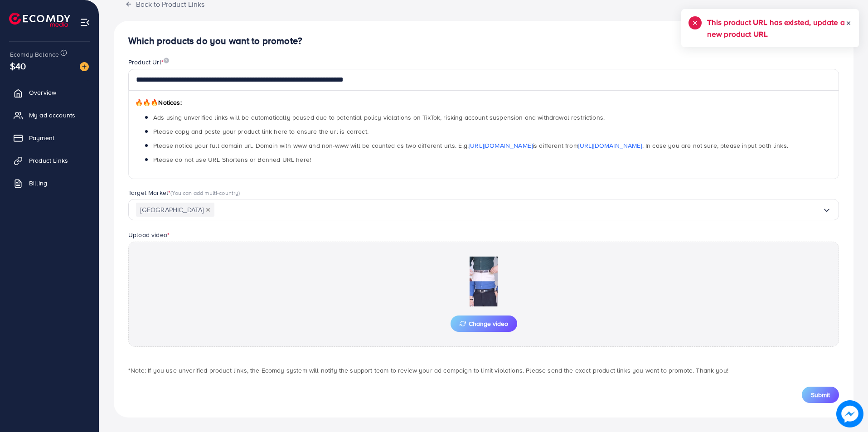 The image size is (868, 432). What do you see at coordinates (518, 209) in the screenshot?
I see `input: Search for option` at bounding box center [518, 209].